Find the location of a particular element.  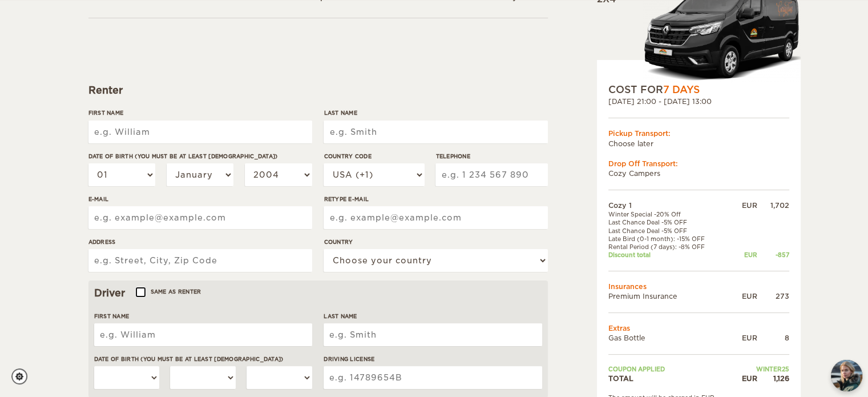

a: Cookie settings is located at coordinates (23, 376).